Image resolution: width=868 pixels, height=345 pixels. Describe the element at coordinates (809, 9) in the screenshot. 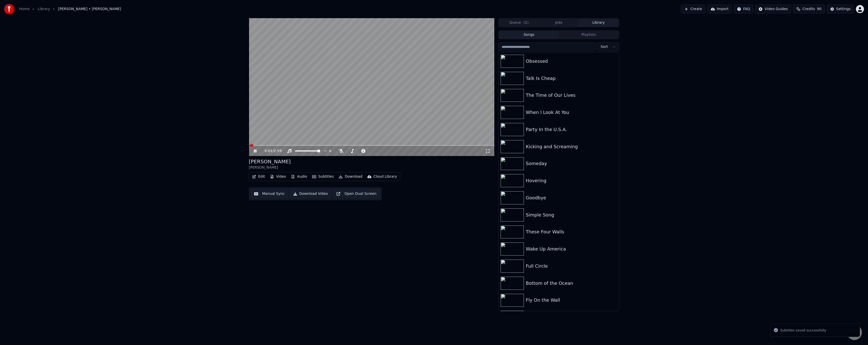

I see `span: Credits` at that location.